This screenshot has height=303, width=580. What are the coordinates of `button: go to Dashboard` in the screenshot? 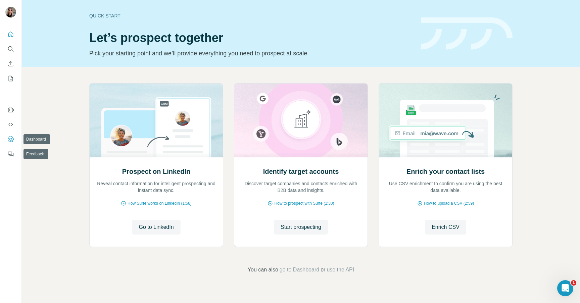 It's located at (299, 270).